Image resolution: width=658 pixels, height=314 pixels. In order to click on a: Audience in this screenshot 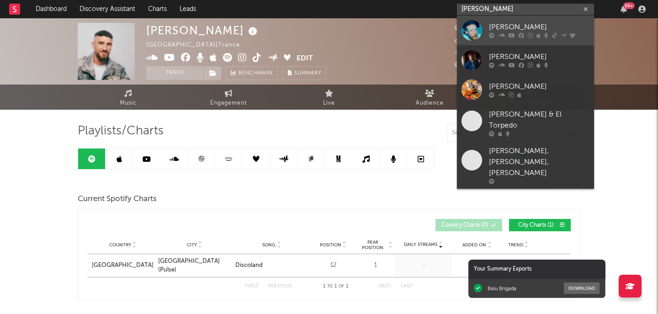, I will do `click(429, 97)`.